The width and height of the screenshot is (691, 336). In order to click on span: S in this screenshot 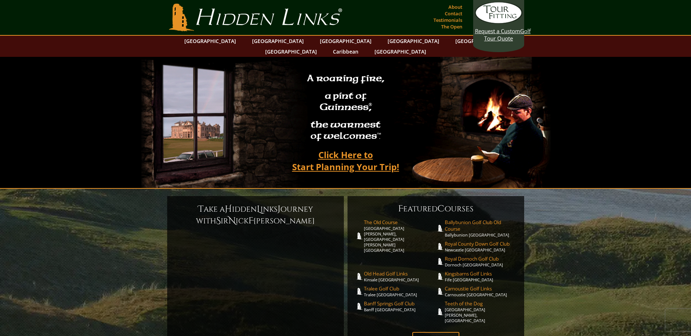, I will do `click(218, 221)`.